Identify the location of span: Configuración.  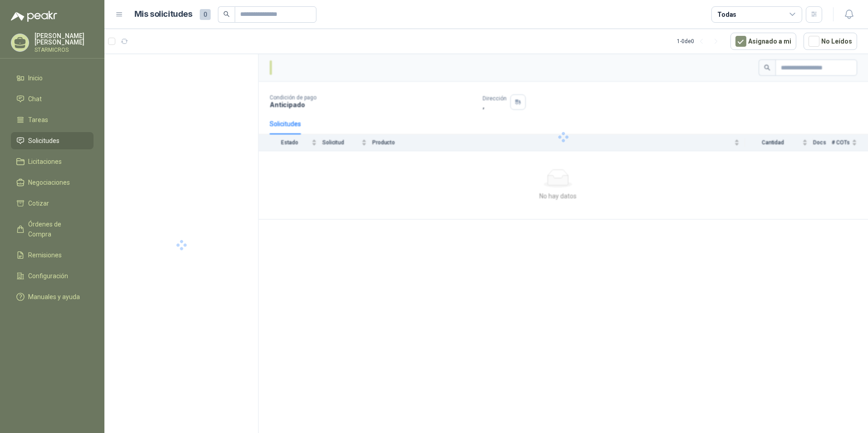
(48, 276).